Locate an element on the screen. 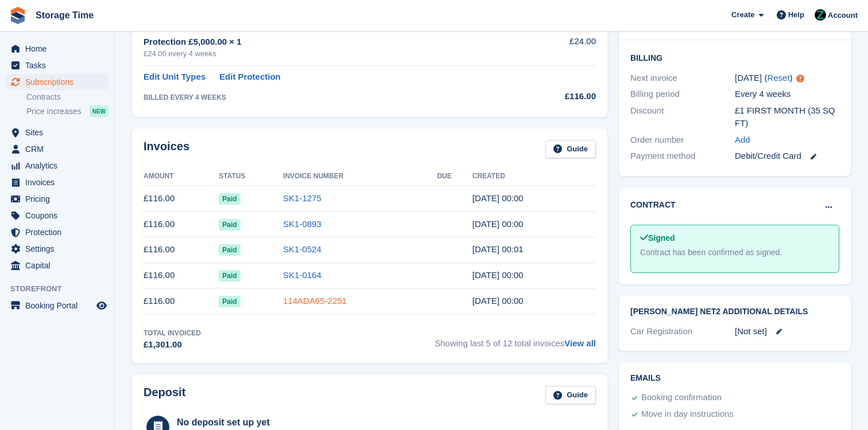  a: Contracts is located at coordinates (67, 97).